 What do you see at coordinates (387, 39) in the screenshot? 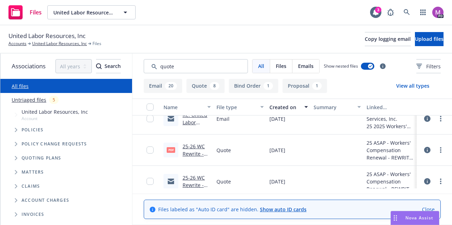
I see `button: Copy logging email` at bounding box center [387, 39].